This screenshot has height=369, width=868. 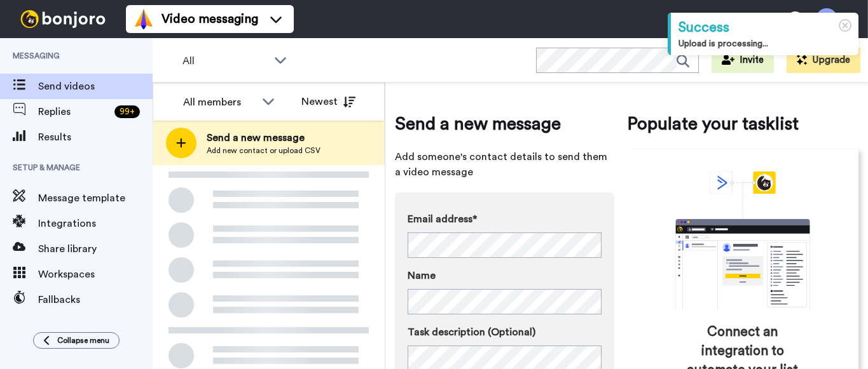 What do you see at coordinates (824, 60) in the screenshot?
I see `button: Upgrade` at bounding box center [824, 60].